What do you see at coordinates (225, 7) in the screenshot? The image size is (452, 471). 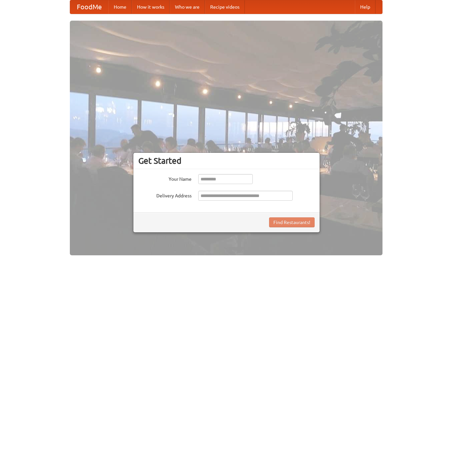 I see `a: Recipe videos` at bounding box center [225, 7].